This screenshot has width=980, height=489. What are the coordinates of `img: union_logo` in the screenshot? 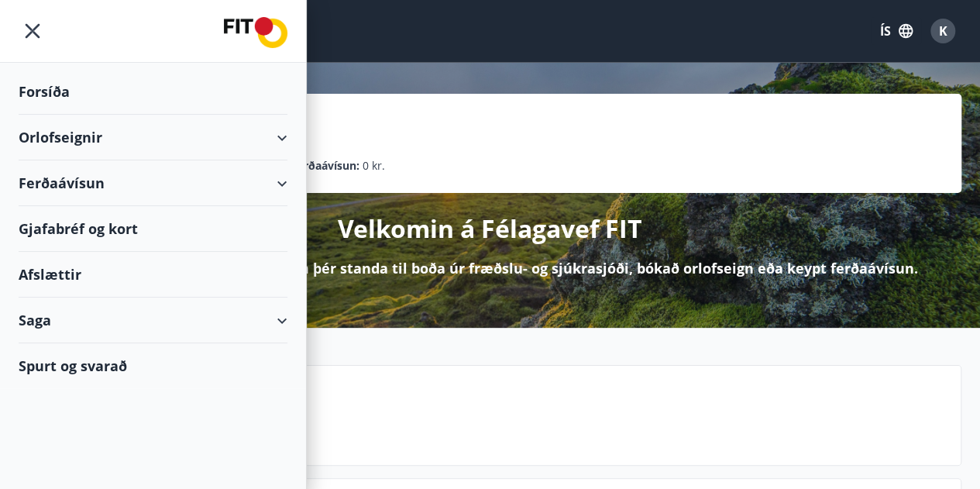 It's located at (255, 33).